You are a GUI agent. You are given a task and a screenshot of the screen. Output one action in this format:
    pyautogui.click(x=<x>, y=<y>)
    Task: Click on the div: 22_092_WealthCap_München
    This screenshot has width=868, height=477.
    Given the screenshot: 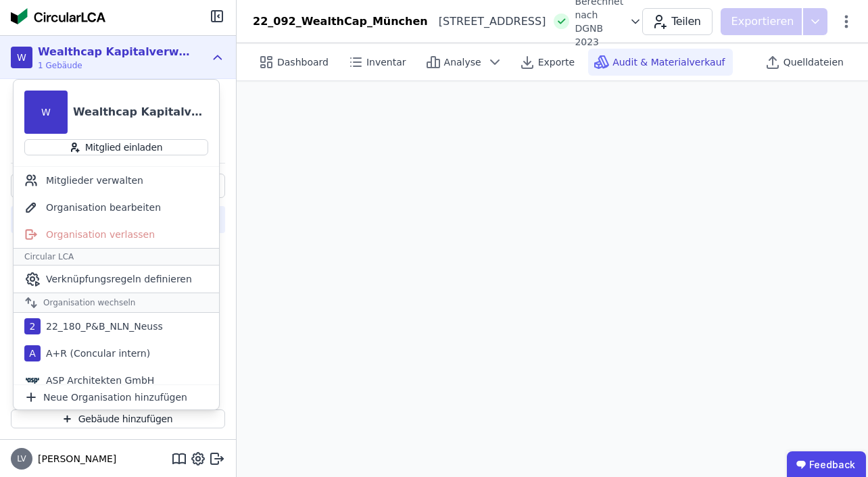 What is the action you would take?
    pyautogui.click(x=340, y=21)
    